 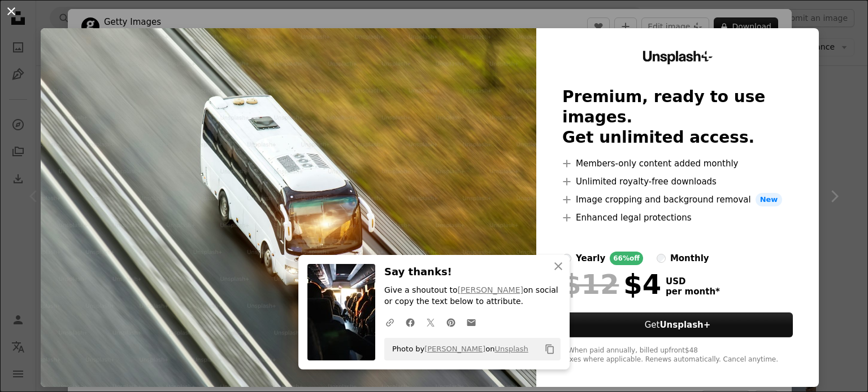 What do you see at coordinates (410, 322) in the screenshot?
I see `a: Share on Facebook` at bounding box center [410, 322].